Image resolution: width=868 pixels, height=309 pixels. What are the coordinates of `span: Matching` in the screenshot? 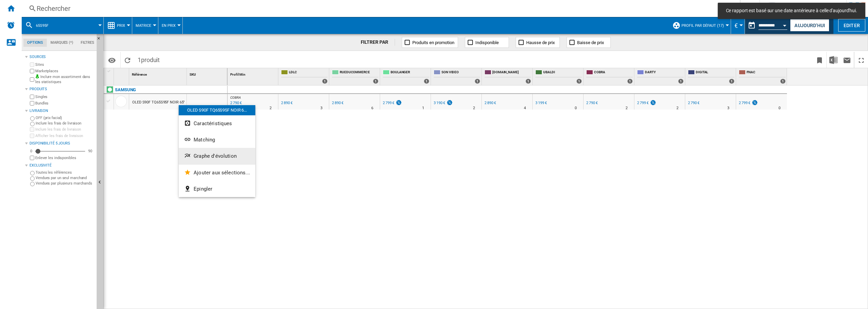 It's located at (204, 140).